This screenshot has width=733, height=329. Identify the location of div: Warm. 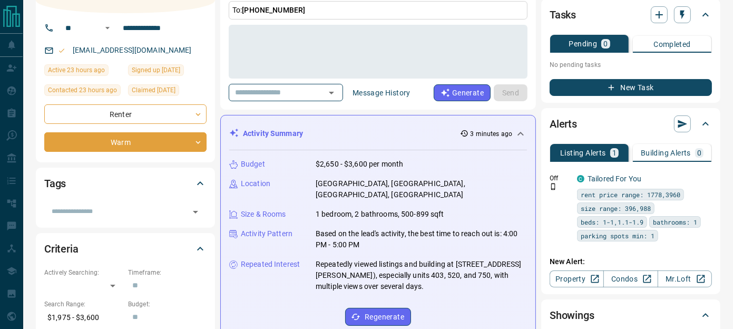
(125, 142).